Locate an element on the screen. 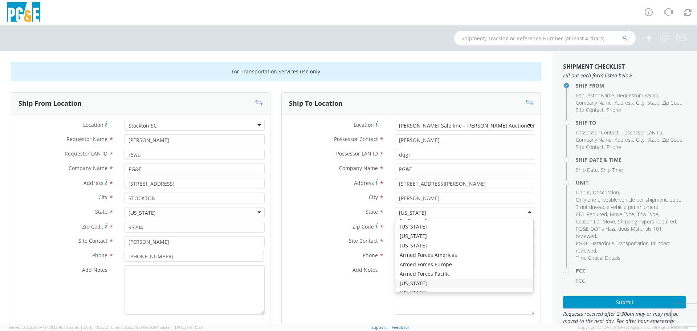  h4: Ship Date & Time is located at coordinates (631, 159).